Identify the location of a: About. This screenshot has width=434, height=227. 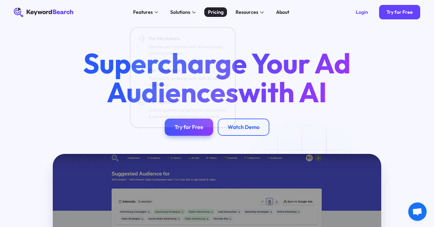
(282, 12).